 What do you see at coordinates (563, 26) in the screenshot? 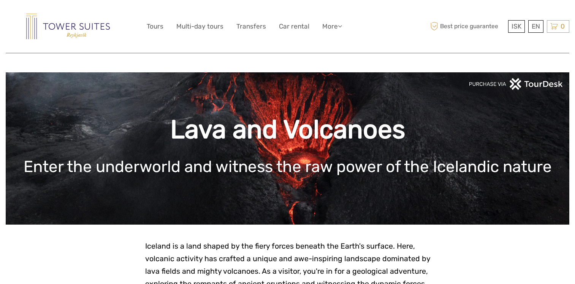
I see `span: 0` at bounding box center [563, 26].